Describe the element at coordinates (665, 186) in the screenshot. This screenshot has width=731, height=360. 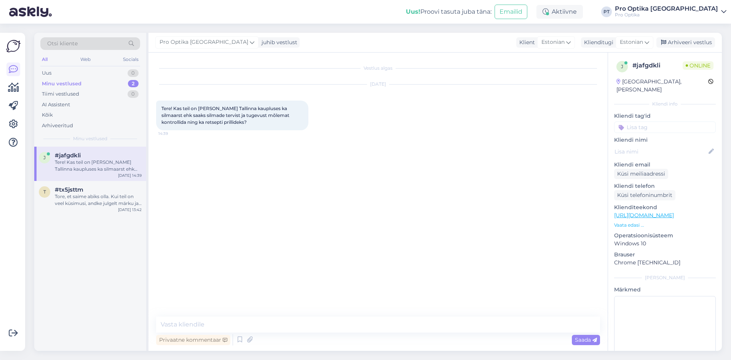
I see `p: Kliendi telefon` at that location.